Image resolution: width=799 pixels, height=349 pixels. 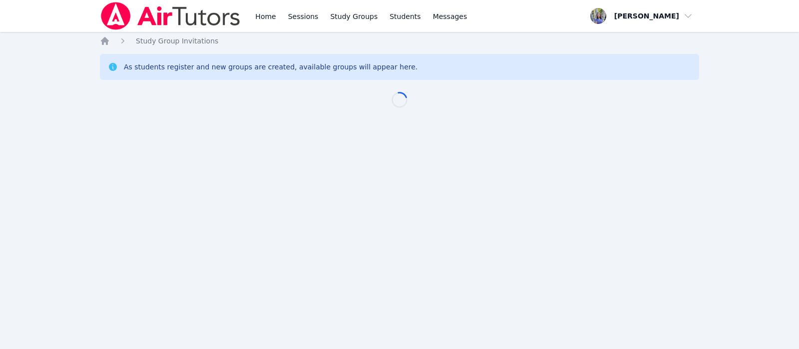 What do you see at coordinates (400, 41) in the screenshot?
I see `nav: Breadcrumb` at bounding box center [400, 41].